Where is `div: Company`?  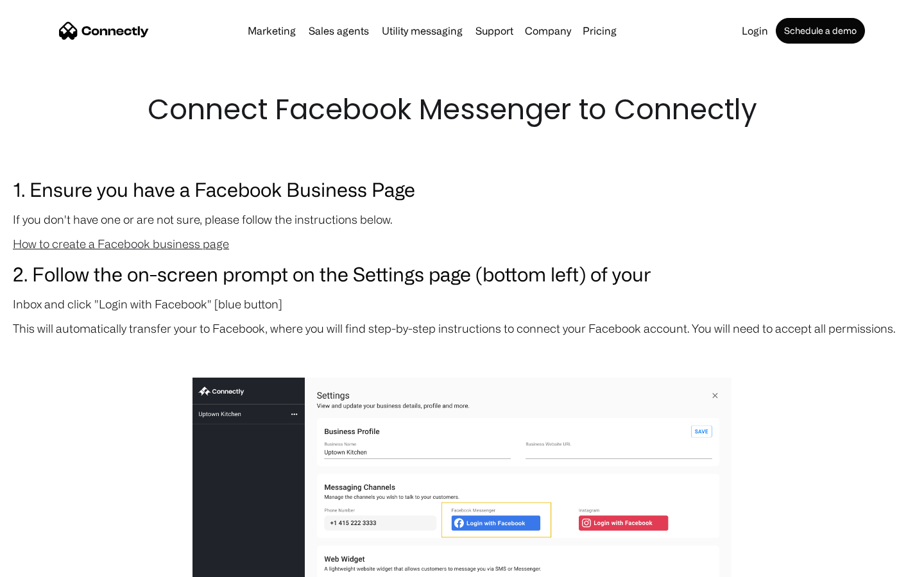 div: Company is located at coordinates (547, 31).